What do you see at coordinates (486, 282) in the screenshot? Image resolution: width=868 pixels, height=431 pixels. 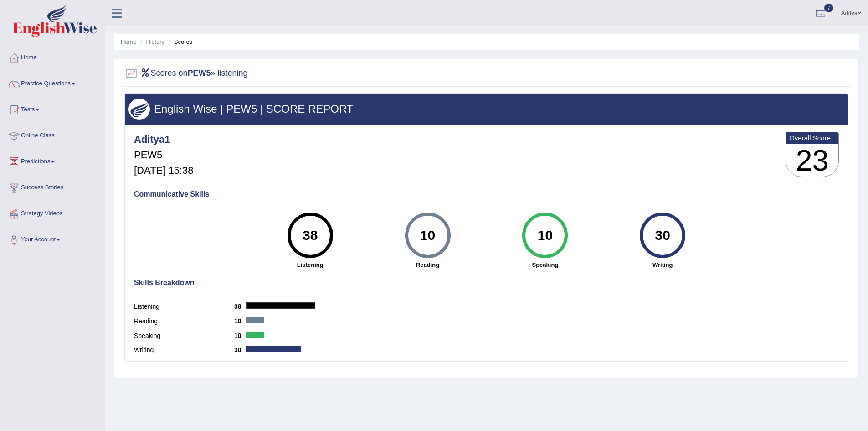 I see `h4: Skills Breakdown` at bounding box center [486, 282].